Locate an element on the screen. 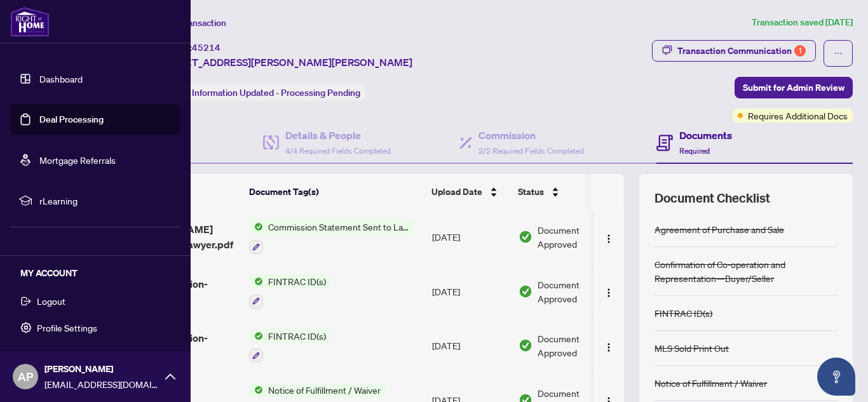  span: rLearning is located at coordinates (106, 201).